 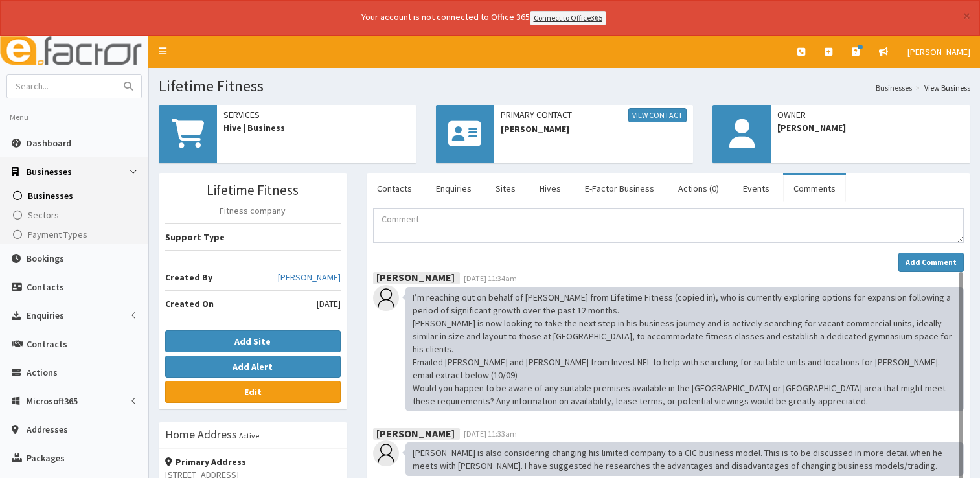 What do you see at coordinates (394, 188) in the screenshot?
I see `a: Contacts` at bounding box center [394, 188].